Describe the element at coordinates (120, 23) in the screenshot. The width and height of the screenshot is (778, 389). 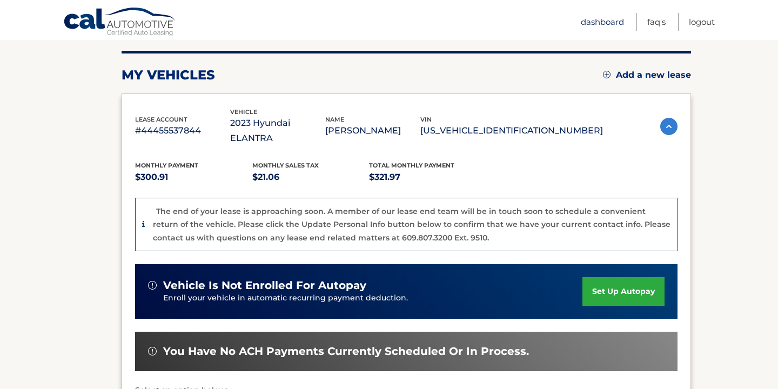
I see `a: Cal Automotive` at that location.